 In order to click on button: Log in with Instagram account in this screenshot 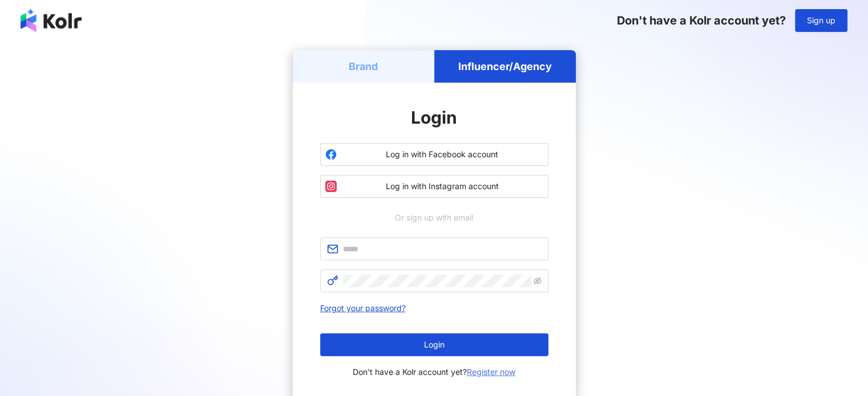, I will do `click(434, 186)`.